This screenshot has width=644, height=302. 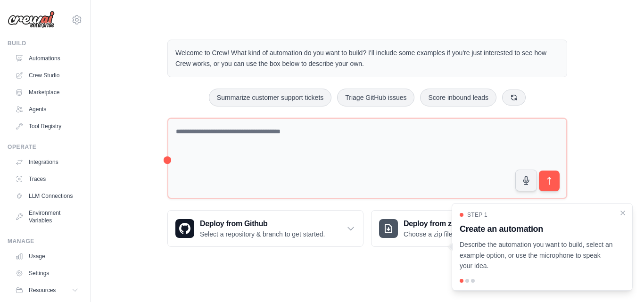 I want to click on a: Usage, so click(x=47, y=257).